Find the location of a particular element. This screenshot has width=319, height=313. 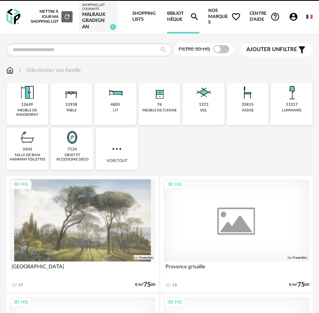

div: 7124 is located at coordinates (72, 149).